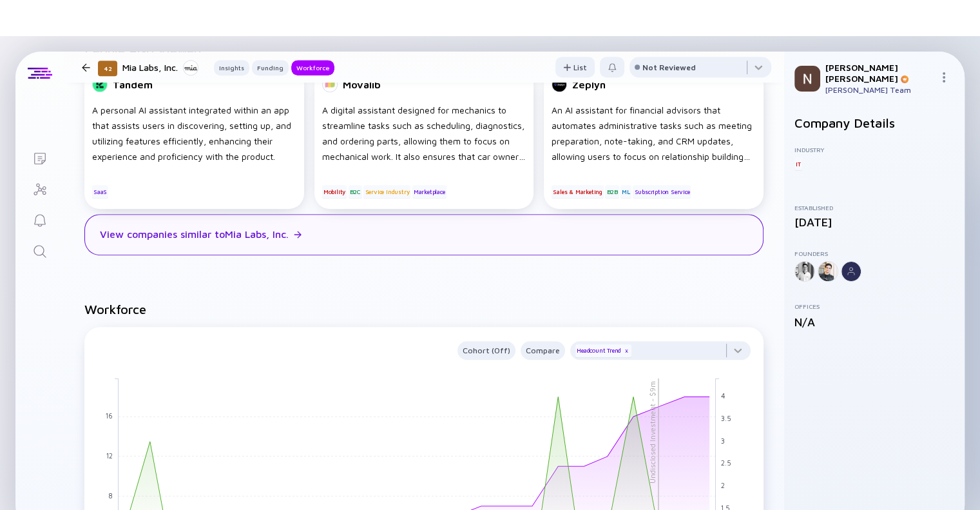 The height and width of the screenshot is (510, 980). What do you see at coordinates (100, 191) in the screenshot?
I see `div: SaaS` at bounding box center [100, 191].